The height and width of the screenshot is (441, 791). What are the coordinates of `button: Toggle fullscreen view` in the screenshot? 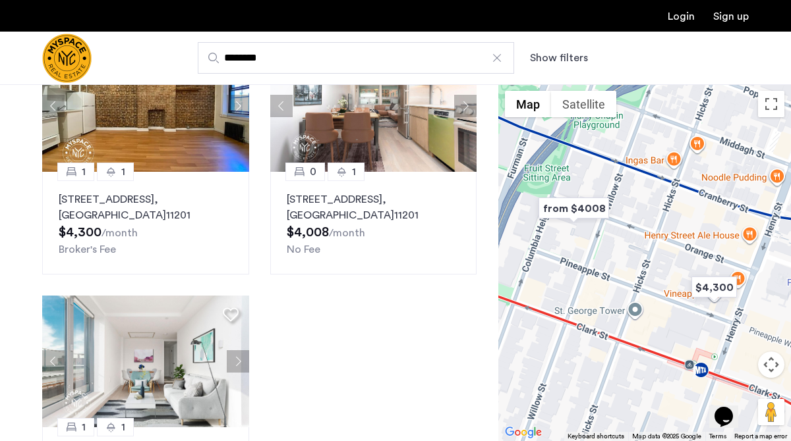 It's located at (771, 104).